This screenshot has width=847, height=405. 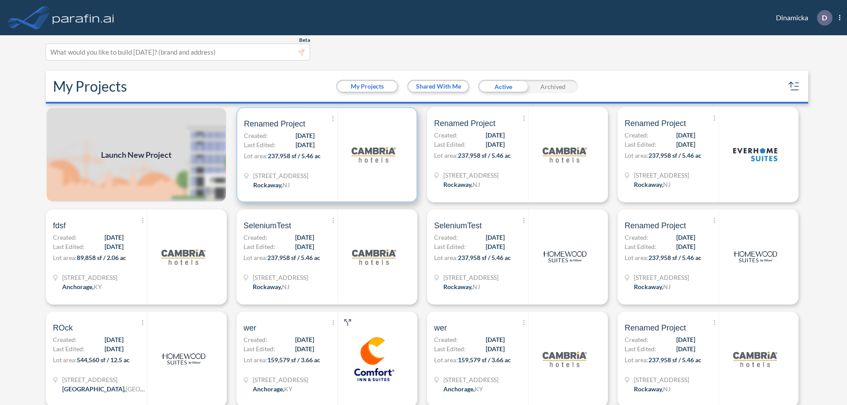 What do you see at coordinates (136, 155) in the screenshot?
I see `span: Launch New Project` at bounding box center [136, 155].